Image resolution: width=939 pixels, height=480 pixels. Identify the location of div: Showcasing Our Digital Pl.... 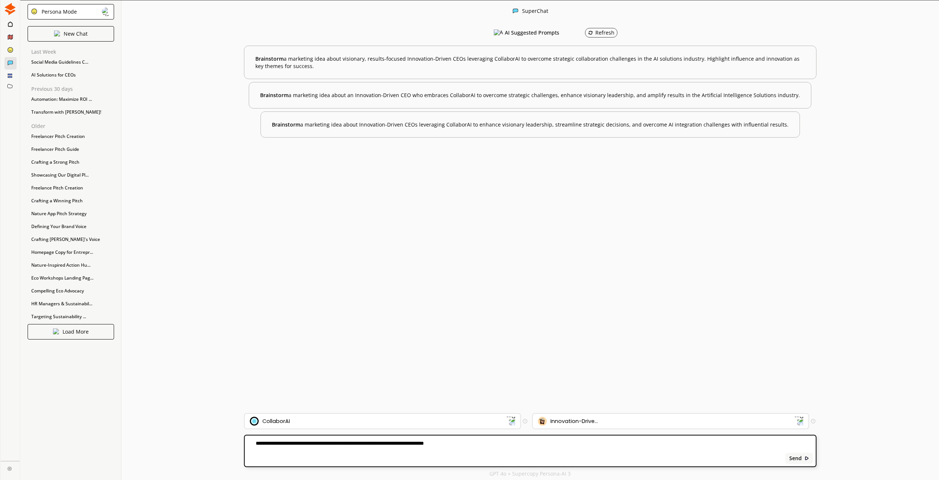
(71, 175).